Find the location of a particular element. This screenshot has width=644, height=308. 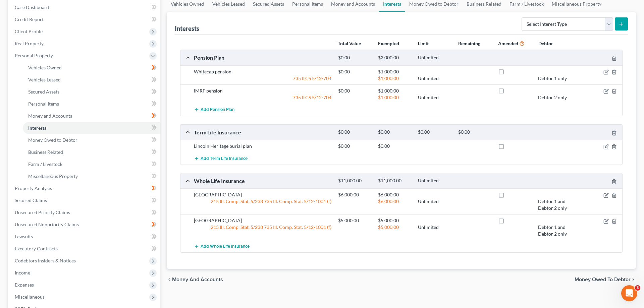

strong: Total Value is located at coordinates (350, 43).